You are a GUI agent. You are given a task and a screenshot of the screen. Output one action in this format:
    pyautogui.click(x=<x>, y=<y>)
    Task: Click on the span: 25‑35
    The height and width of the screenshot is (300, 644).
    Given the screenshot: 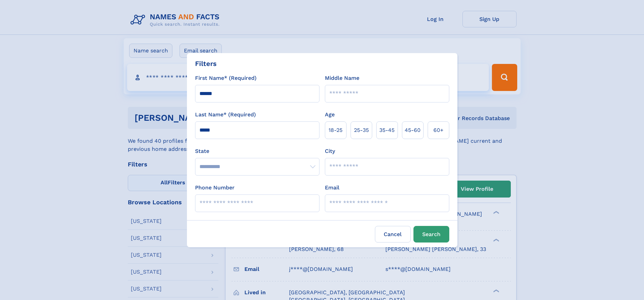 What is the action you would take?
    pyautogui.click(x=361, y=130)
    